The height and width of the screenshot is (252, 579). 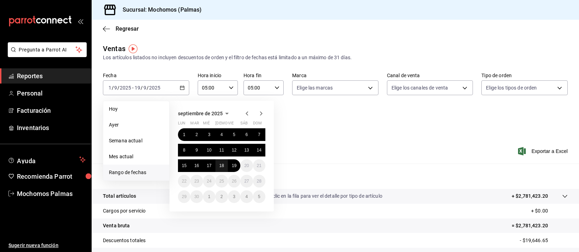 I want to click on p: Resumen, so click(x=335, y=176).